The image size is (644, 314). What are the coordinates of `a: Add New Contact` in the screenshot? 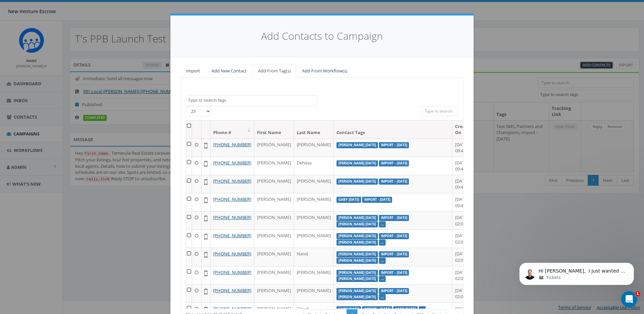 It's located at (229, 71).